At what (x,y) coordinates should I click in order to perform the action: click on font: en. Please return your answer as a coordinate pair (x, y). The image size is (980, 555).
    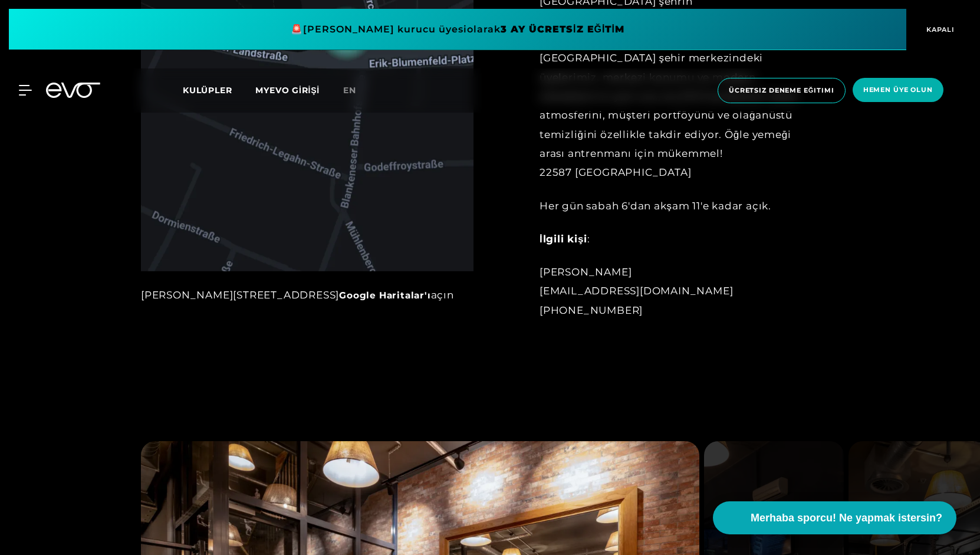
    Looking at the image, I should click on (350, 90).